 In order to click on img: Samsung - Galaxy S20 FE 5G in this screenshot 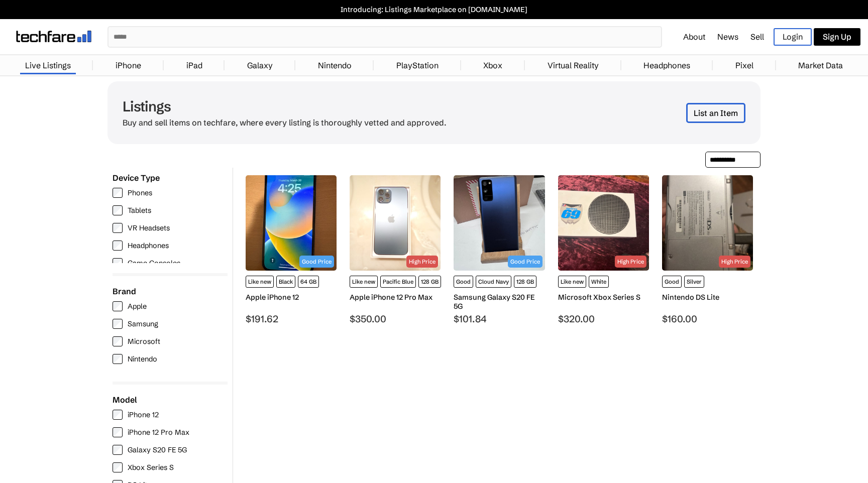, I will do `click(499, 223)`.